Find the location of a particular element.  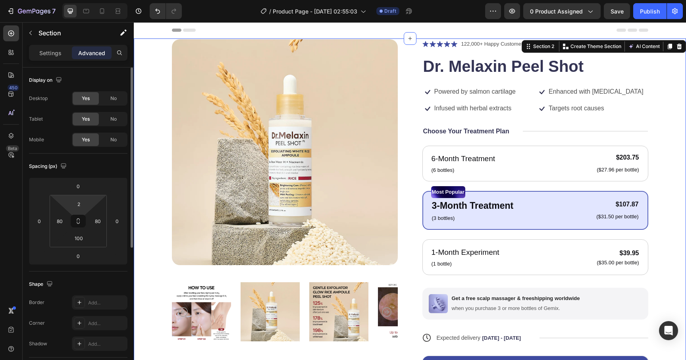

div: $107.87 is located at coordinates (483, 182).